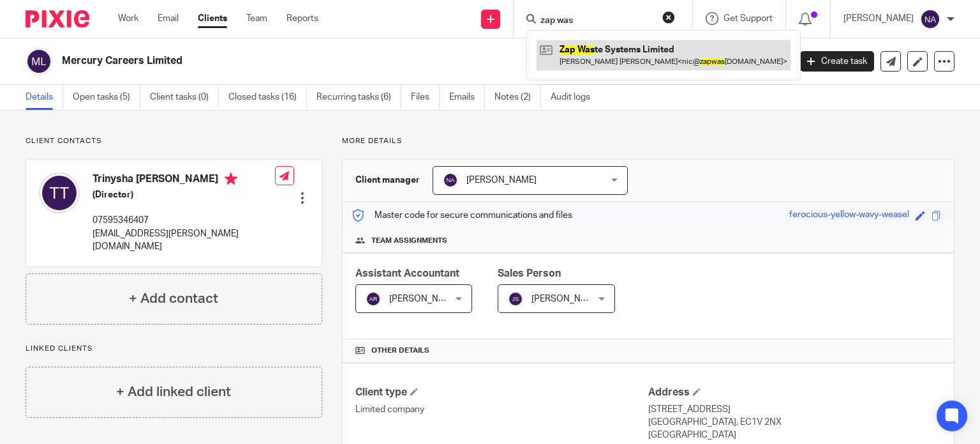 The height and width of the screenshot is (444, 980). What do you see at coordinates (184, 194) in the screenshot?
I see `h5: (Director)` at bounding box center [184, 194].